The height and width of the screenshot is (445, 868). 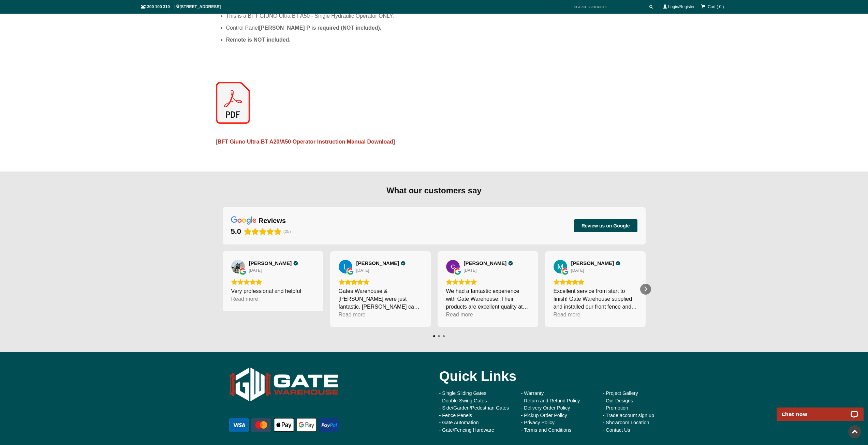 What do you see at coordinates (538, 422) in the screenshot?
I see `a: - Privacy Policy` at bounding box center [538, 422].